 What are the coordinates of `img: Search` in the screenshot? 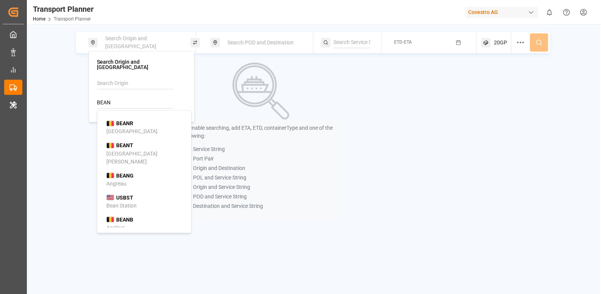 It's located at (261, 91).